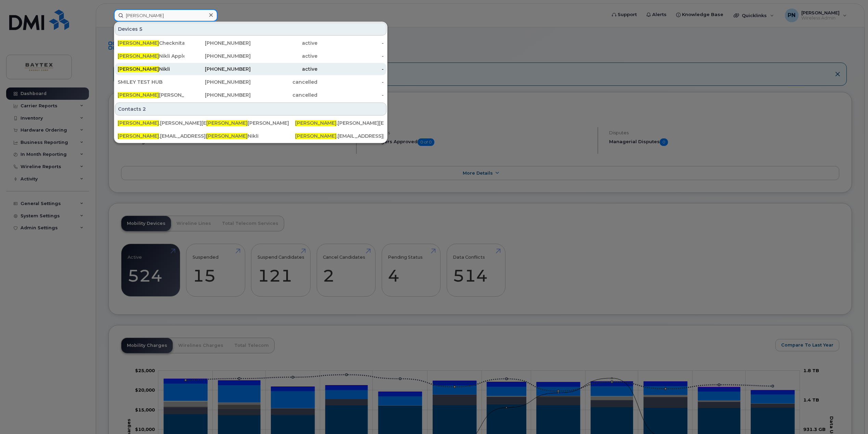  Describe the element at coordinates (151, 43) in the screenshot. I see `div: Checknita` at that location.